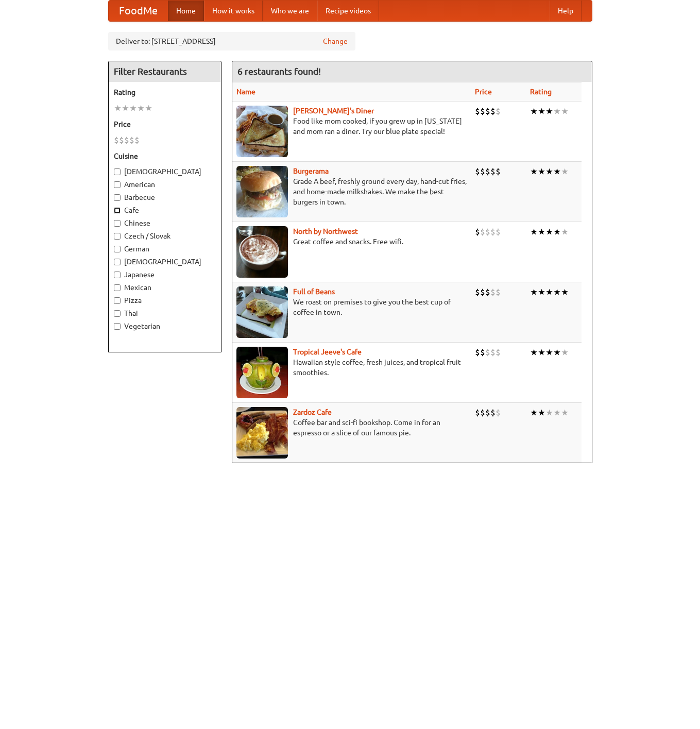 The height and width of the screenshot is (729, 700). Describe the element at coordinates (328, 351) in the screenshot. I see `a: Tropical Jeeve's Cafe` at that location.